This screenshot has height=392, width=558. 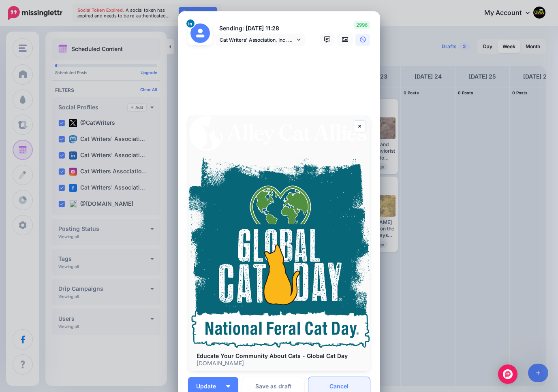 What do you see at coordinates (272, 356) in the screenshot?
I see `b: Educate Your Community About Cats - Global Cat Day` at bounding box center [272, 356].